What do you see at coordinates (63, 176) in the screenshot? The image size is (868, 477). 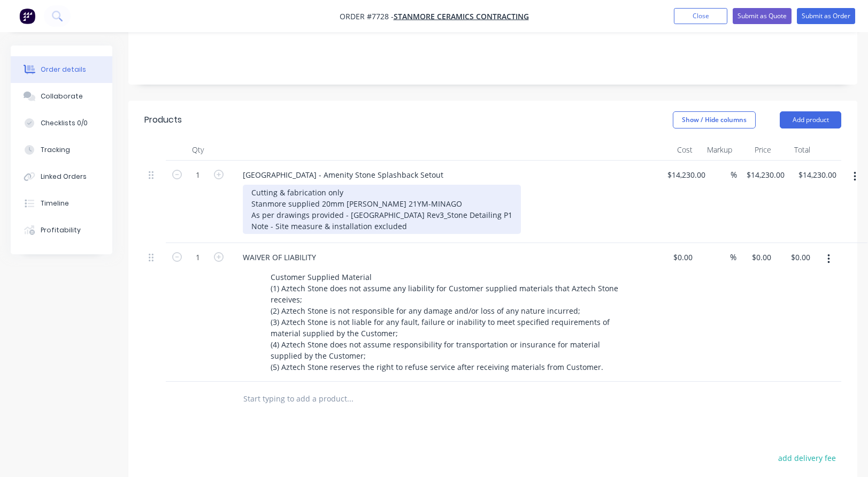 I see `div: Linked Orders` at bounding box center [63, 176].